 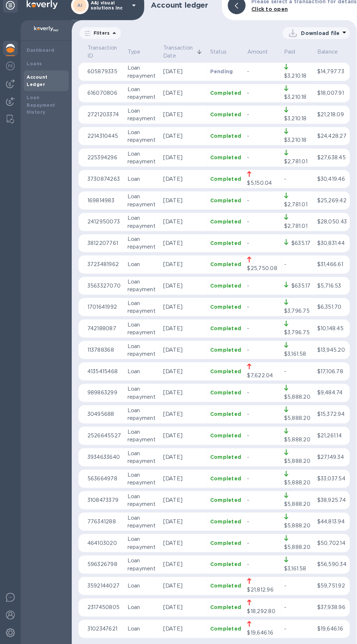 I want to click on p: Filters, so click(x=98, y=42).